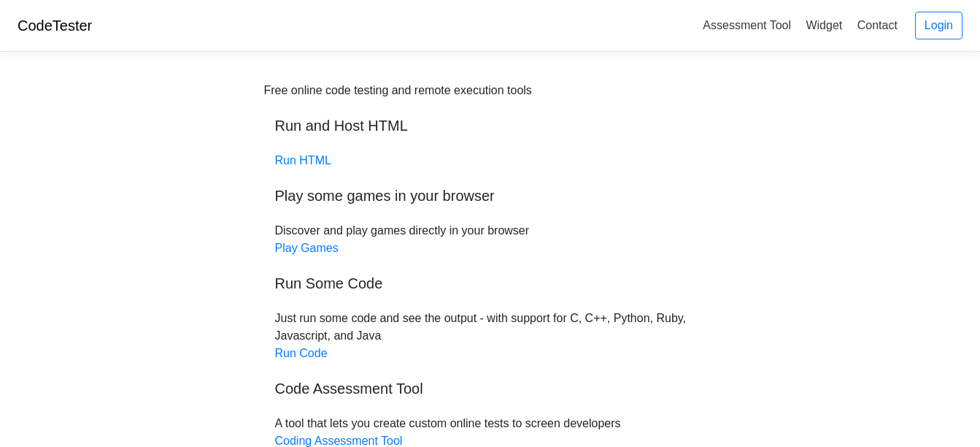 The width and height of the screenshot is (980, 447). Describe the element at coordinates (823, 25) in the screenshot. I see `a: Widget` at that location.